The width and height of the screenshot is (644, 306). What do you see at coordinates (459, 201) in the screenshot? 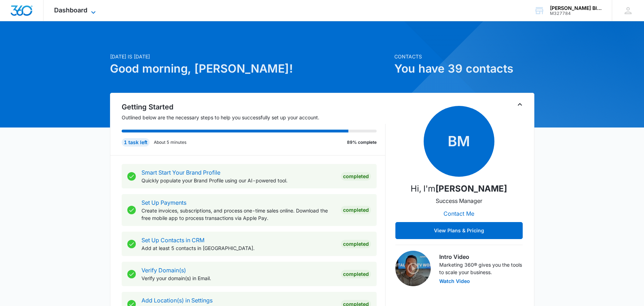
I see `p: Success Manager` at bounding box center [459, 201].